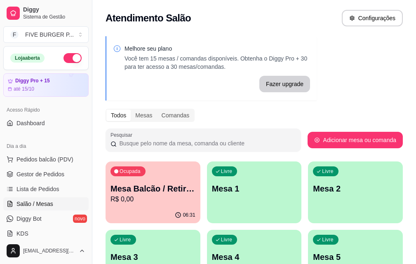 The width and height of the screenshot is (416, 264). I want to click on a: Lista de Pedidos, so click(46, 189).